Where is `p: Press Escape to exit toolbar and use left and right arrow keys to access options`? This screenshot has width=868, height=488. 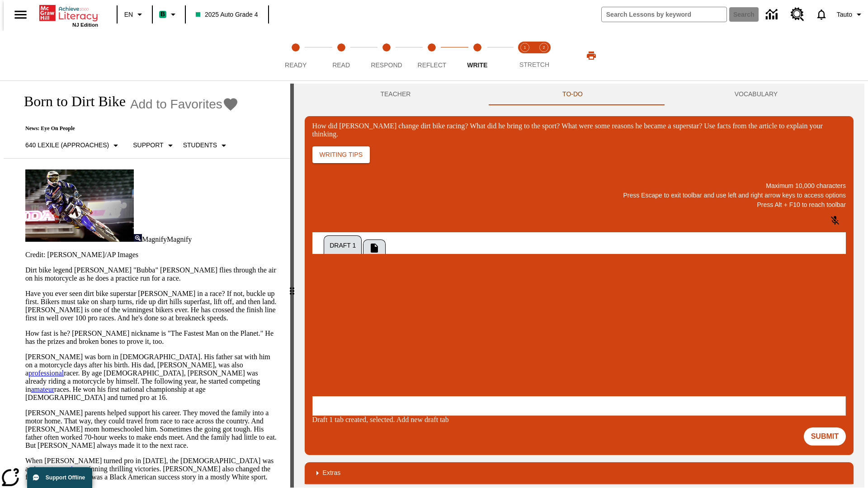 p: Press Escape to exit toolbar and use left and right arrow keys to access options is located at coordinates (579, 195).